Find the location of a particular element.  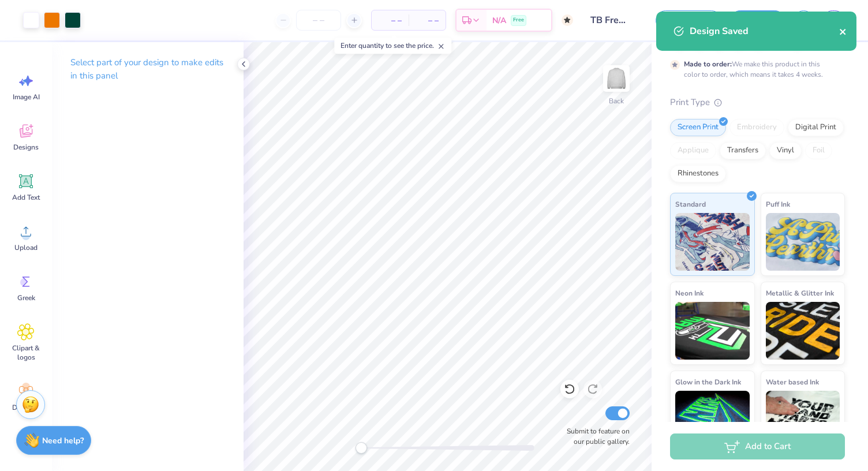

div: Enter quantity to see the price. is located at coordinates (392, 45).